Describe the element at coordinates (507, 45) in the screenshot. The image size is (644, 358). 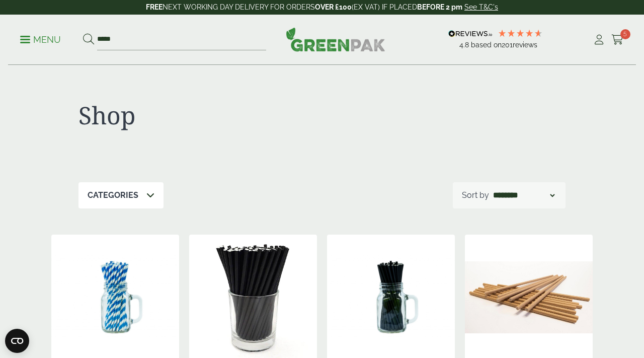
I see `span: 201` at that location.